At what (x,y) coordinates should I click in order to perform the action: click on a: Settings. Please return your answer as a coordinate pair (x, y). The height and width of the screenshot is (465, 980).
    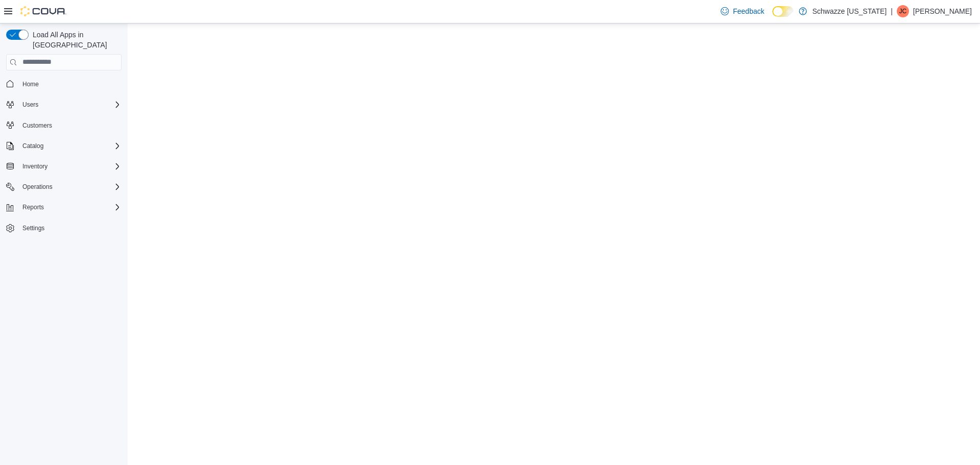
    Looking at the image, I should click on (33, 228).